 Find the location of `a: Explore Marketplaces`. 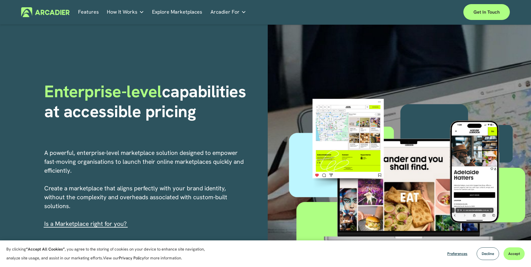

a: Explore Marketplaces is located at coordinates (177, 12).